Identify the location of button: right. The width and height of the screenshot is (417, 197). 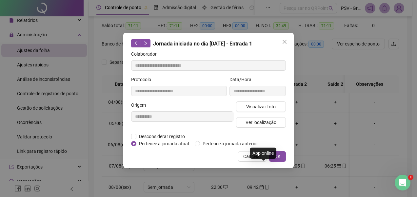
(146, 43).